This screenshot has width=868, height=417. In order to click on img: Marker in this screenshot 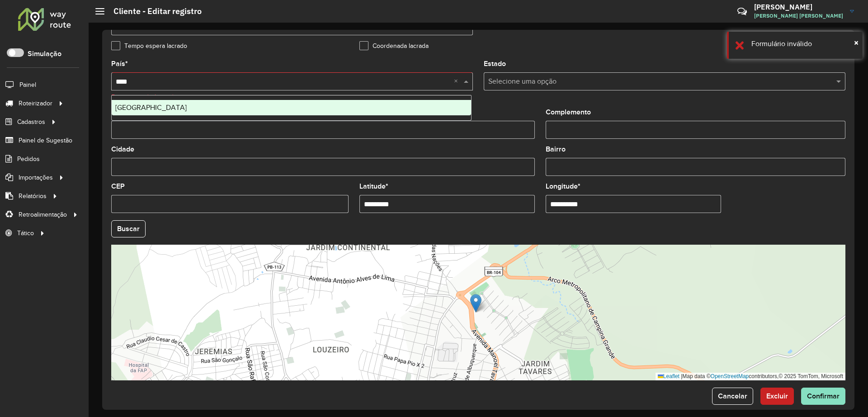, I will do `click(475, 303)`.